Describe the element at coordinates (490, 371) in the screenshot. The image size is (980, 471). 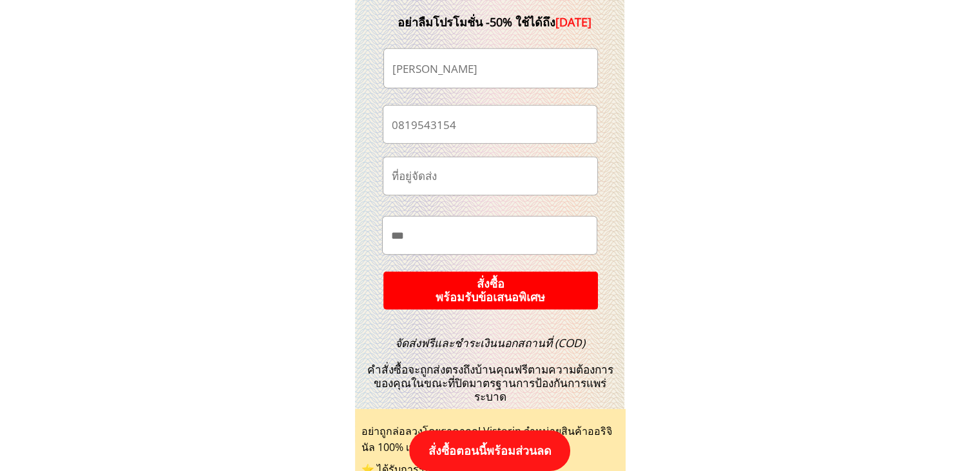
I see `h3: คำสั่งซื้อจะถูกส่งตรงถึงบ้านคุณฟรีตามความต้องการของคุณในขณะที่ปิดมาตรฐานการป้องกันการแพร่ระบาด` at that location.